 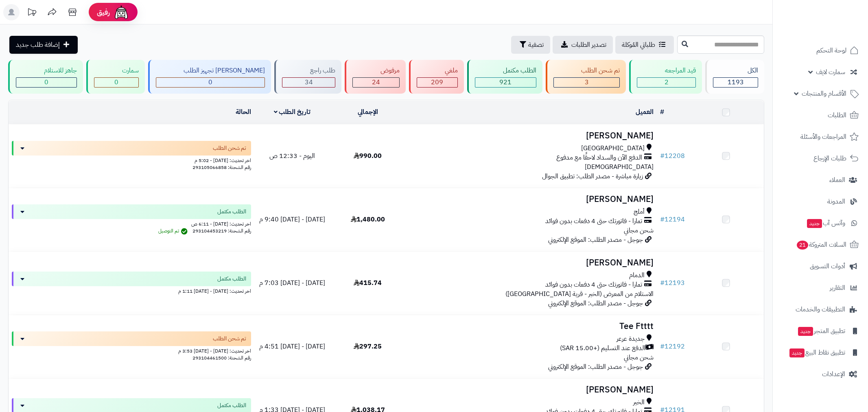 What do you see at coordinates (665, 77) in the screenshot?
I see `a: قيد المراجعه 2` at bounding box center [665, 77].